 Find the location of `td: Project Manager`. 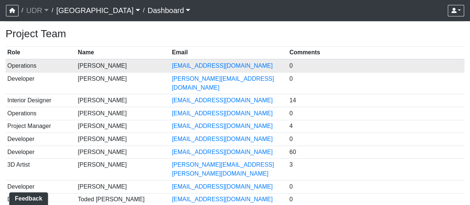

td: Project Manager is located at coordinates (41, 126).